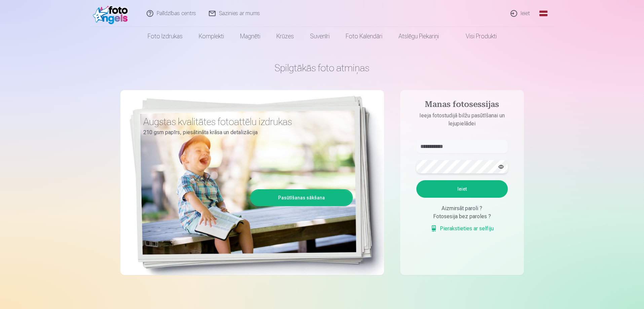  What do you see at coordinates (320, 36) in the screenshot?
I see `a: Suvenīri` at bounding box center [320, 36].